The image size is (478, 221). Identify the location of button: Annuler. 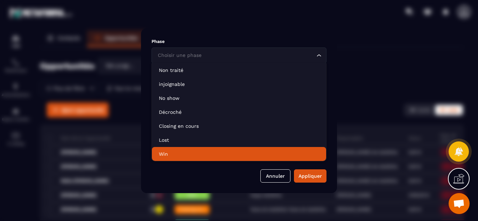
(275, 176).